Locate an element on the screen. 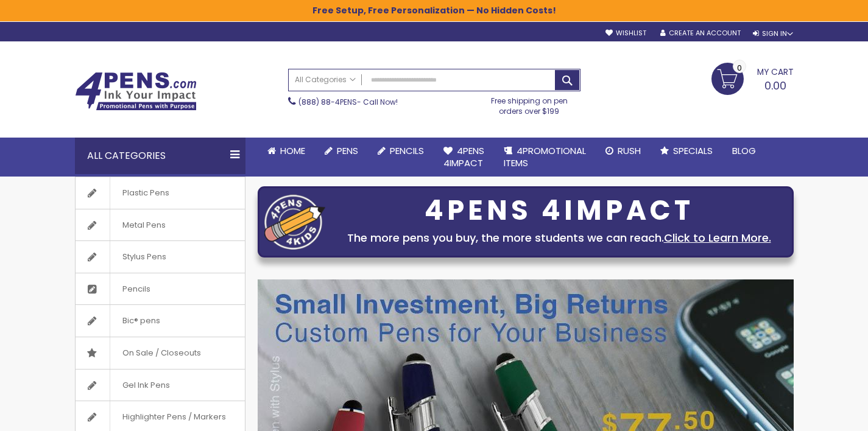  span: Plastic Pens is located at coordinates (145, 193).